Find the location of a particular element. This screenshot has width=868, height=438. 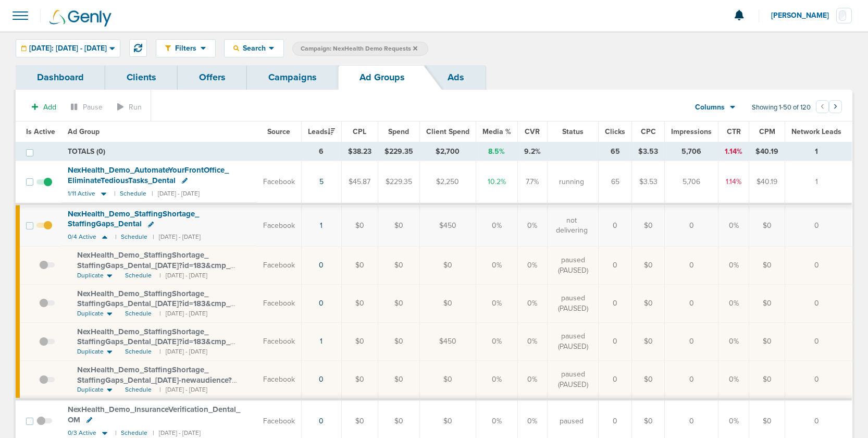

td: paused (PAUSED) is located at coordinates (573, 303).